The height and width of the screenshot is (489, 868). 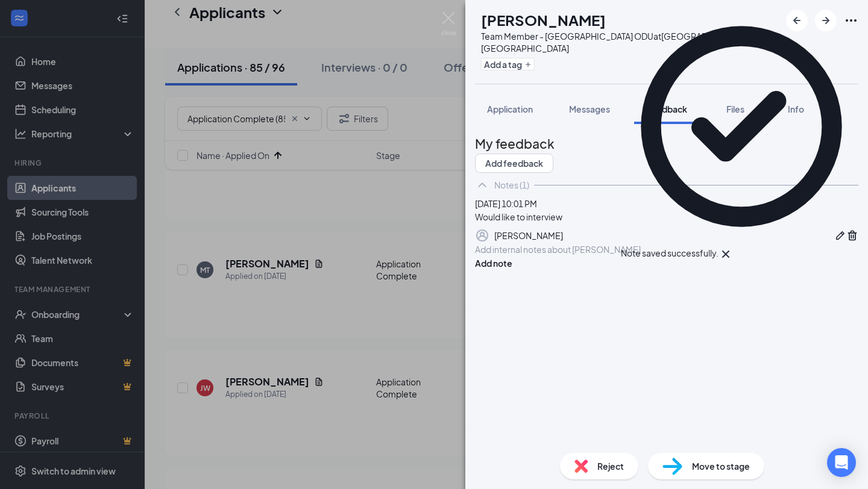 I want to click on h2: My feedback, so click(x=666, y=143).